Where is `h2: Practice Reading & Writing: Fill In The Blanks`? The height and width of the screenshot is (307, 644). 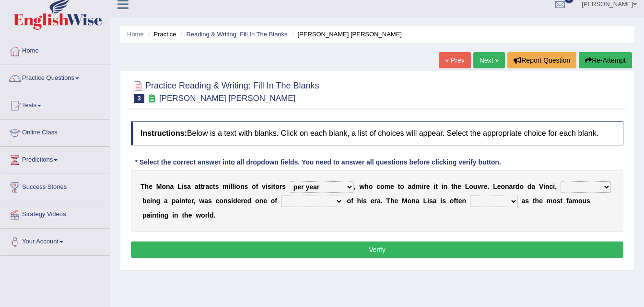 h2: Practice Reading & Writing: Fill In The Blanks is located at coordinates (225, 91).